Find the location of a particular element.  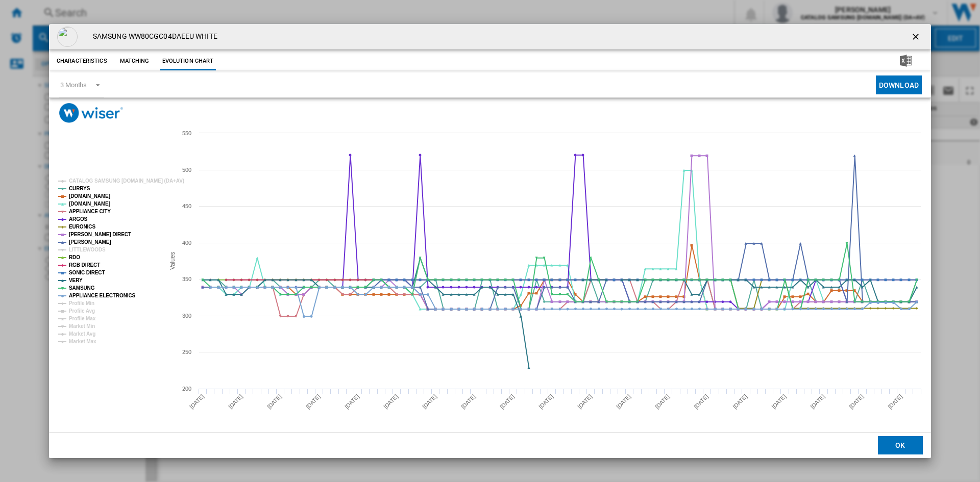

tspan: SONIC DIRECT is located at coordinates (87, 273).